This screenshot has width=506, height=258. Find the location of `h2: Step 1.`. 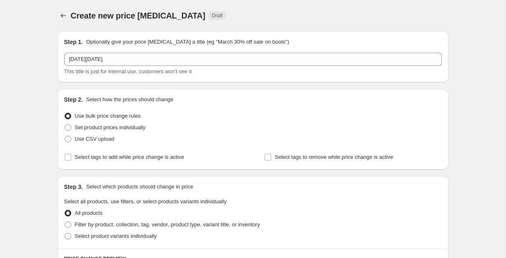

h2: Step 1. is located at coordinates (74, 42).